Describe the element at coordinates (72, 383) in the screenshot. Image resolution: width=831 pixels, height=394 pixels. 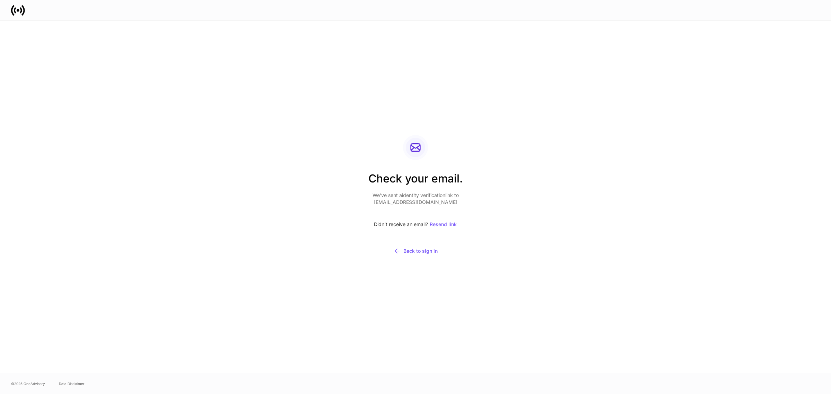
I see `a: Data Disclaimer` at that location.